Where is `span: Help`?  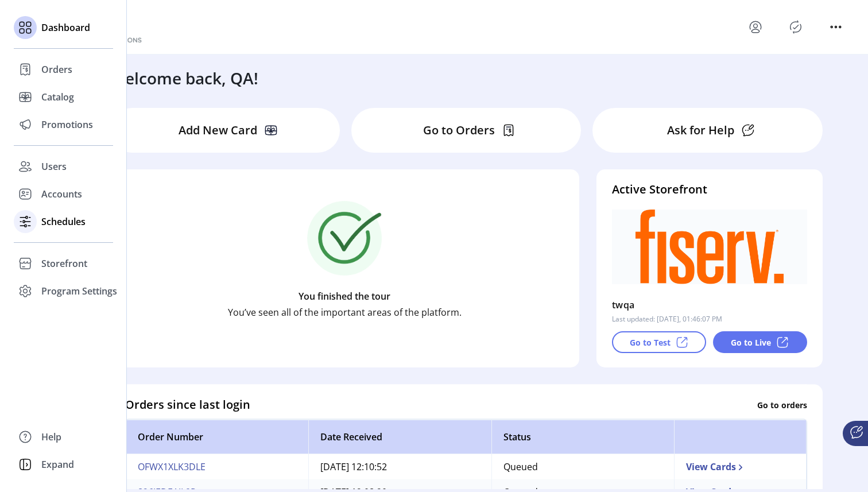
span: Help is located at coordinates (51, 437).